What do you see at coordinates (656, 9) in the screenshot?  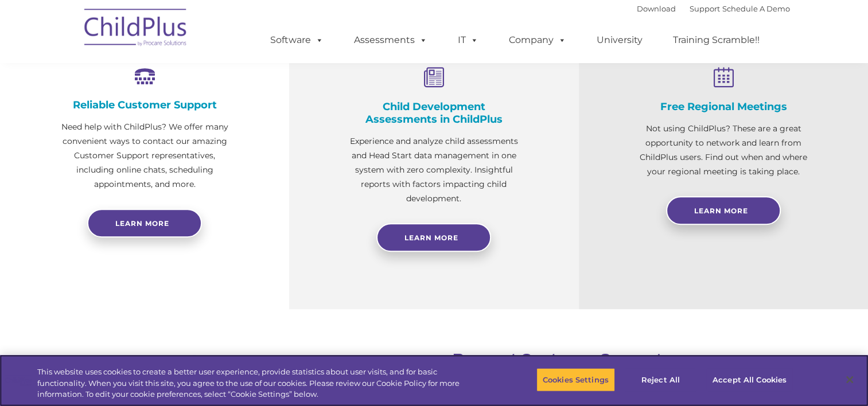 I see `a: Download` at bounding box center [656, 9].